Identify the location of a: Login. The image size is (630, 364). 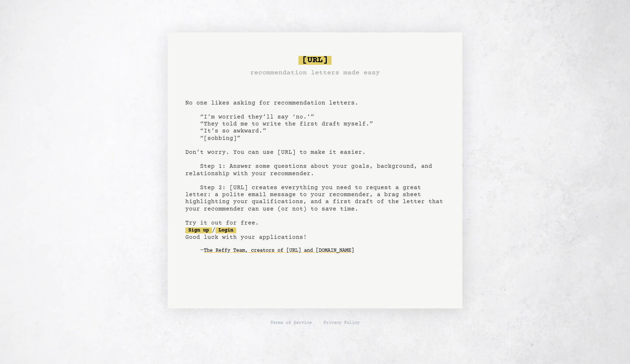
(226, 231).